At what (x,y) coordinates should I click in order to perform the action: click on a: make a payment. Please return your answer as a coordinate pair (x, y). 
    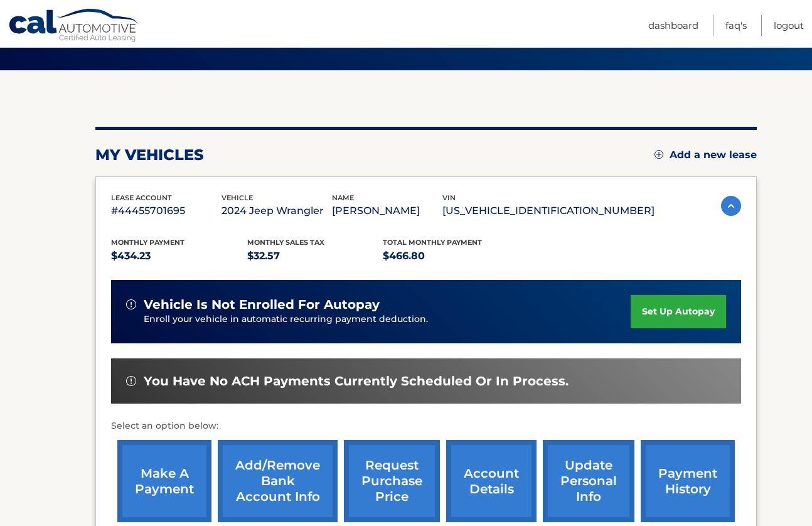
    Looking at the image, I should click on (164, 481).